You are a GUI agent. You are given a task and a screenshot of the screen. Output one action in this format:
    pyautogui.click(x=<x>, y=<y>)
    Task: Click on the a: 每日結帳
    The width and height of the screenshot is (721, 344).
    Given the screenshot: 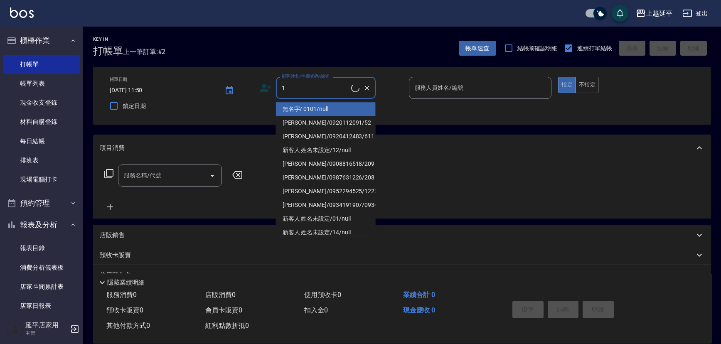 What is the action you would take?
    pyautogui.click(x=42, y=141)
    